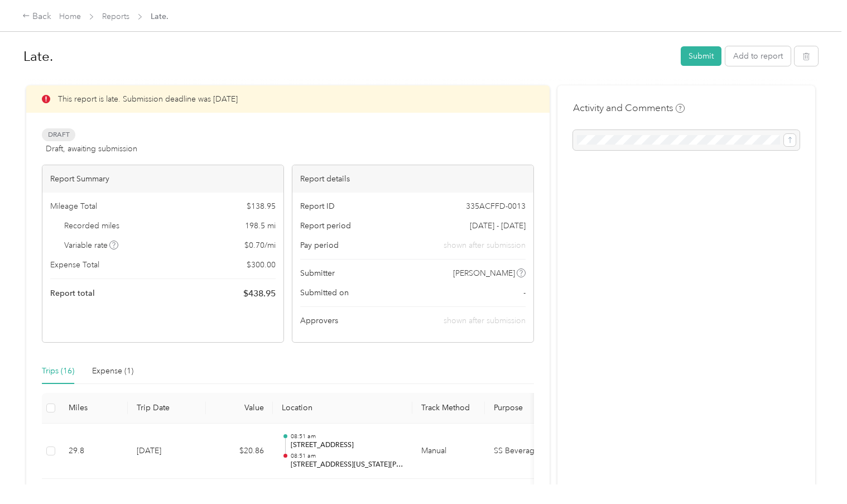 The height and width of the screenshot is (504, 847). Describe the element at coordinates (160, 16) in the screenshot. I see `span: Late.` at that location.